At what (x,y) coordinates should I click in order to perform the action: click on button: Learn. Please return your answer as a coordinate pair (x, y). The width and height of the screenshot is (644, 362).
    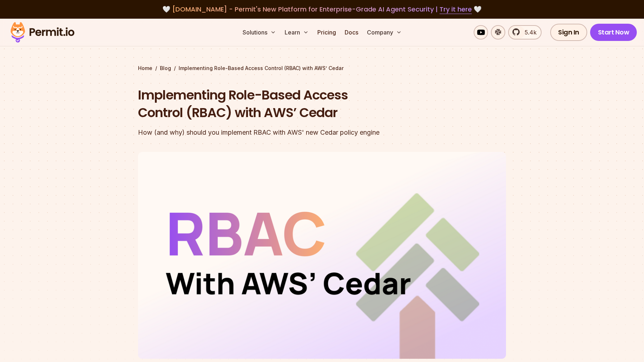
    Looking at the image, I should click on (296, 32).